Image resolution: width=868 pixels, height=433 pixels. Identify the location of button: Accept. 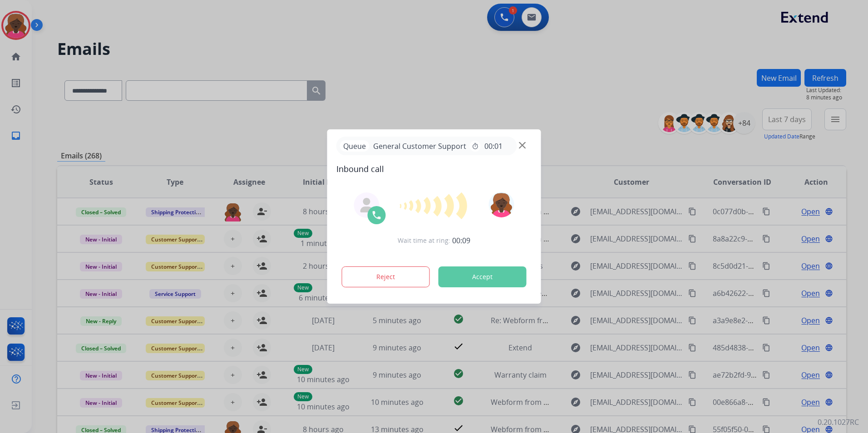
(483, 276).